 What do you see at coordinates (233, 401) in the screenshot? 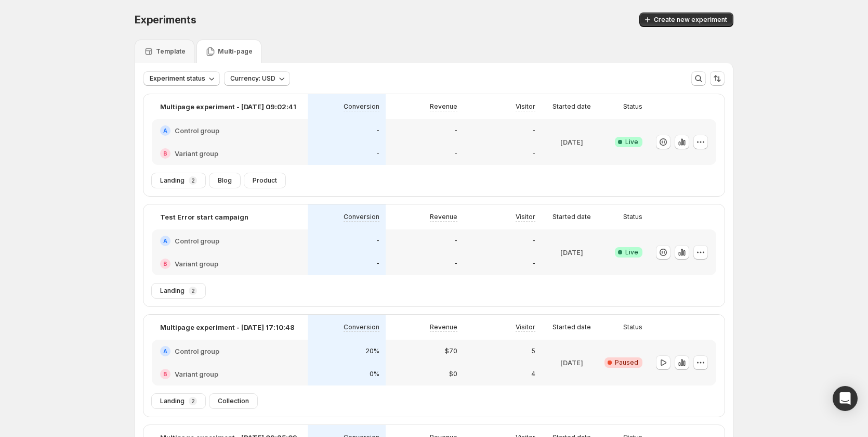
I see `span: Collection` at bounding box center [233, 401].